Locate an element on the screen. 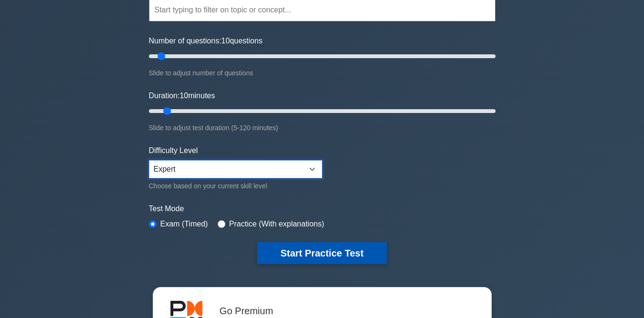  div: Choose based on your current skill level is located at coordinates (235, 186).